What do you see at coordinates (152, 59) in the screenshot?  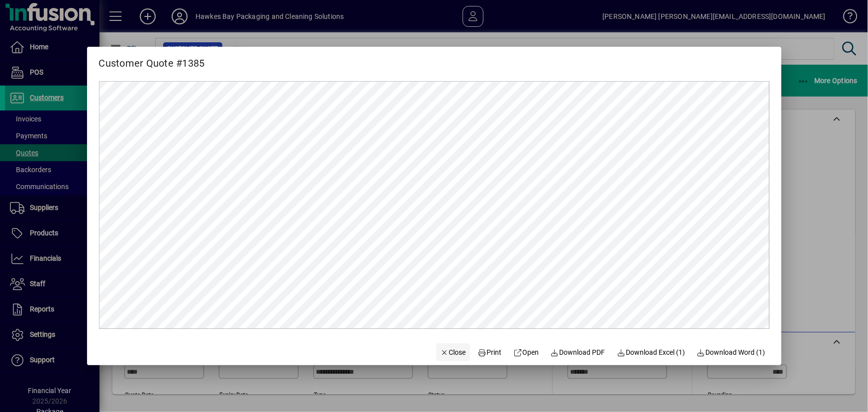 I see `h2: Customer Quote #1385` at bounding box center [152, 59].